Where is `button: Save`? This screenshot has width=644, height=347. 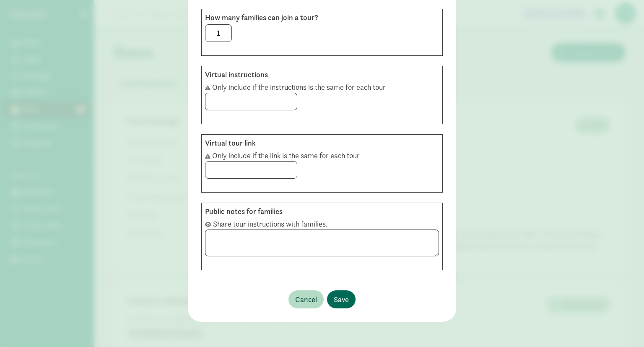
button: Save is located at coordinates (342, 299).